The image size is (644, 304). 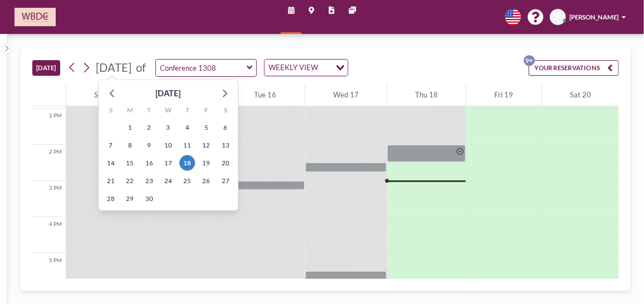 I want to click on div: Thu 18, so click(x=426, y=95).